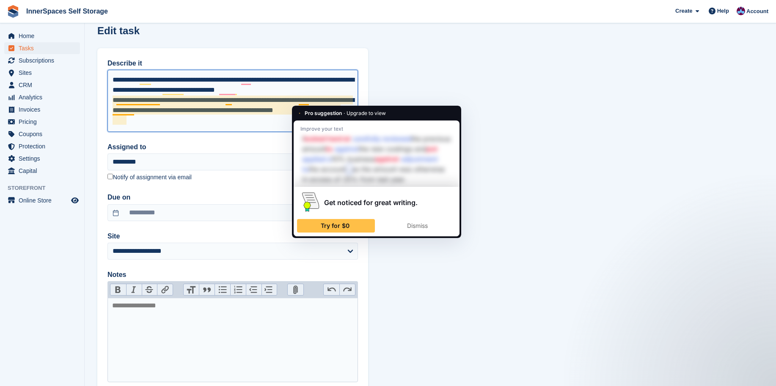 The height and width of the screenshot is (386, 776). I want to click on span: Create, so click(684, 11).